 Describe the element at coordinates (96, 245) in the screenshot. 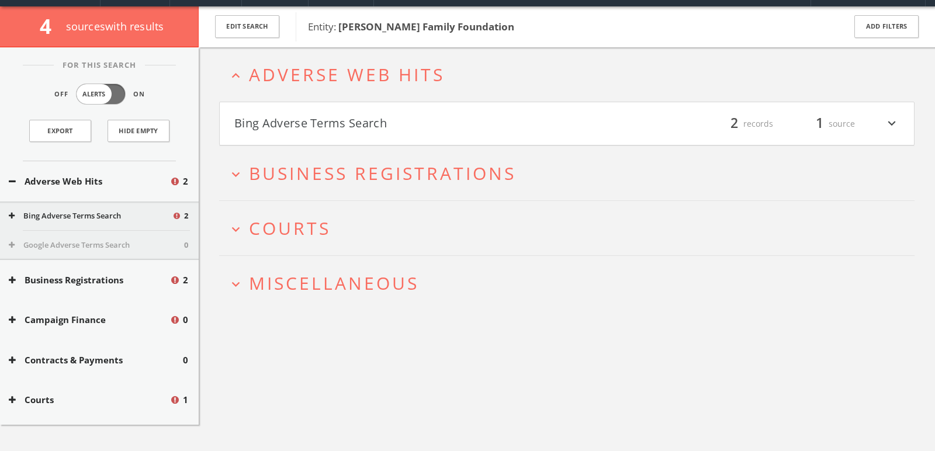

I see `button: Google Adverse Terms Search` at that location.